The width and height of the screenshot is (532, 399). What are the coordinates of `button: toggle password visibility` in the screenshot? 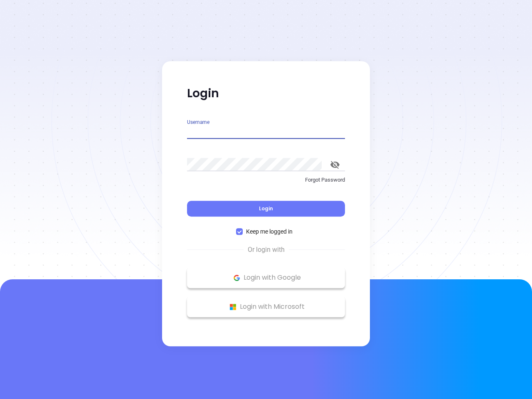 It's located at (335, 165).